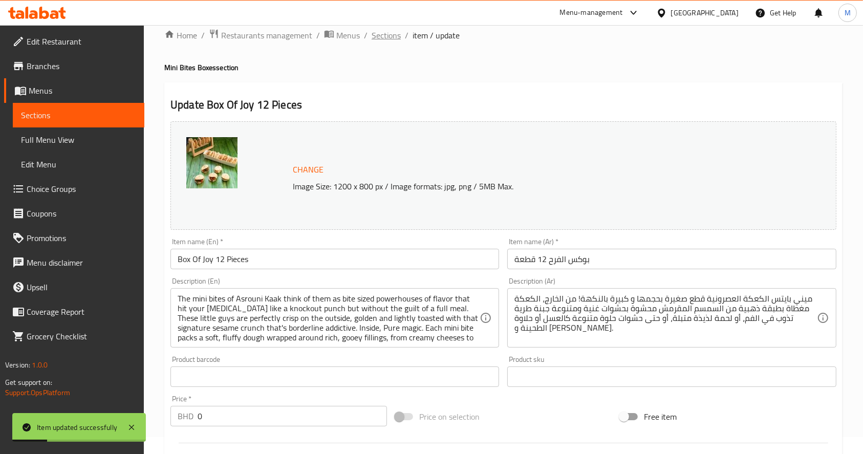 Image resolution: width=863 pixels, height=454 pixels. What do you see at coordinates (335, 377) in the screenshot?
I see `input: Please enter product barcode` at bounding box center [335, 377].